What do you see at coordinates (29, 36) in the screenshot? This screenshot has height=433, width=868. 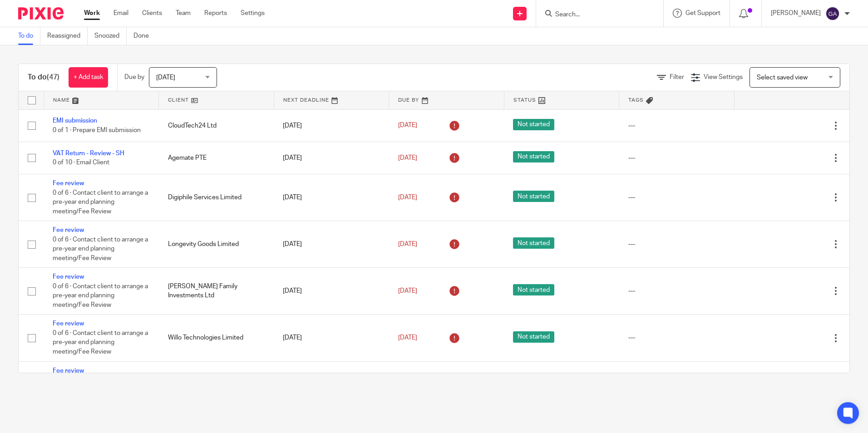 I see `a: To do` at bounding box center [29, 36].